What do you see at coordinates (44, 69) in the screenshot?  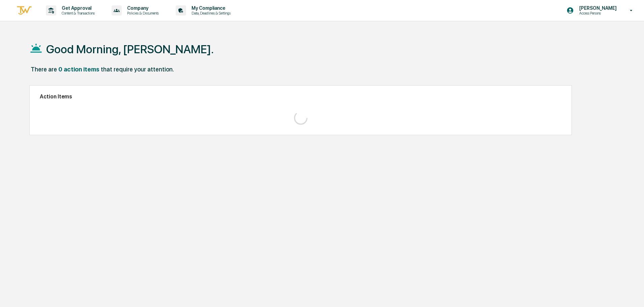 I see `div: There are` at bounding box center [44, 69].